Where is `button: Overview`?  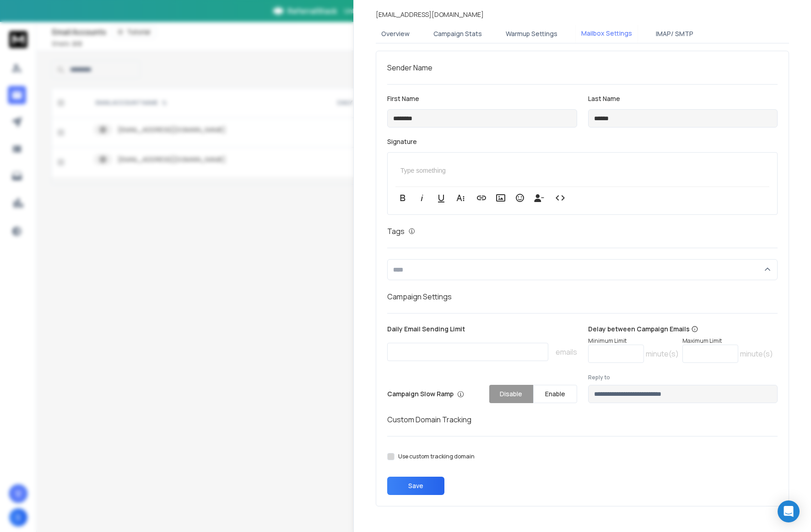
button: Overview is located at coordinates (395, 34).